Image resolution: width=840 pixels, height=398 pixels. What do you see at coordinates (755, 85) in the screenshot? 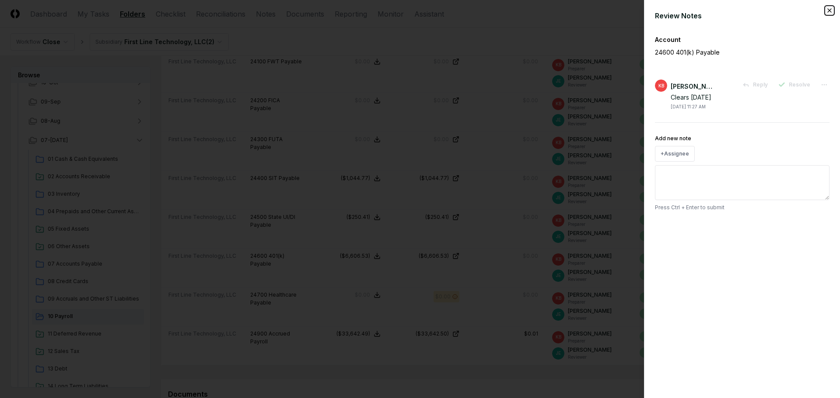
I see `button: Reply` at bounding box center [755, 85].